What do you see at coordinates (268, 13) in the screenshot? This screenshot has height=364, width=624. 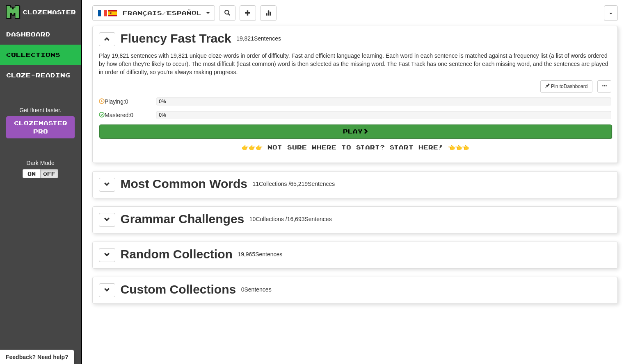 I see `button: More stats` at bounding box center [268, 13].